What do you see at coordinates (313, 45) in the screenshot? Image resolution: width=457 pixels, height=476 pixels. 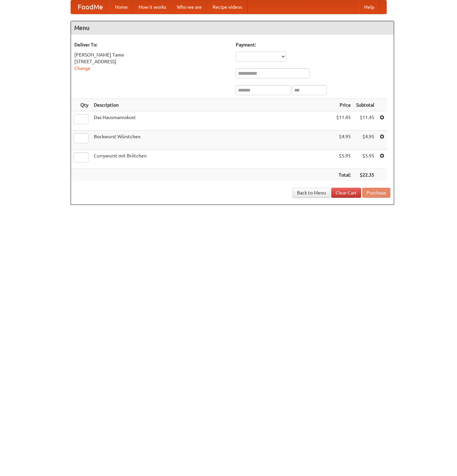 I see `h5: Payment:` at bounding box center [313, 45].